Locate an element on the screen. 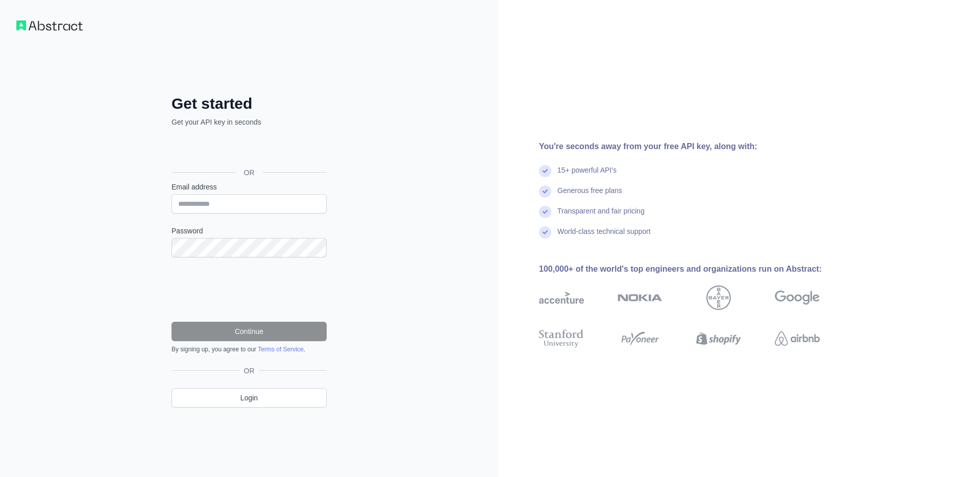  img: Workflow is located at coordinates (49, 25).